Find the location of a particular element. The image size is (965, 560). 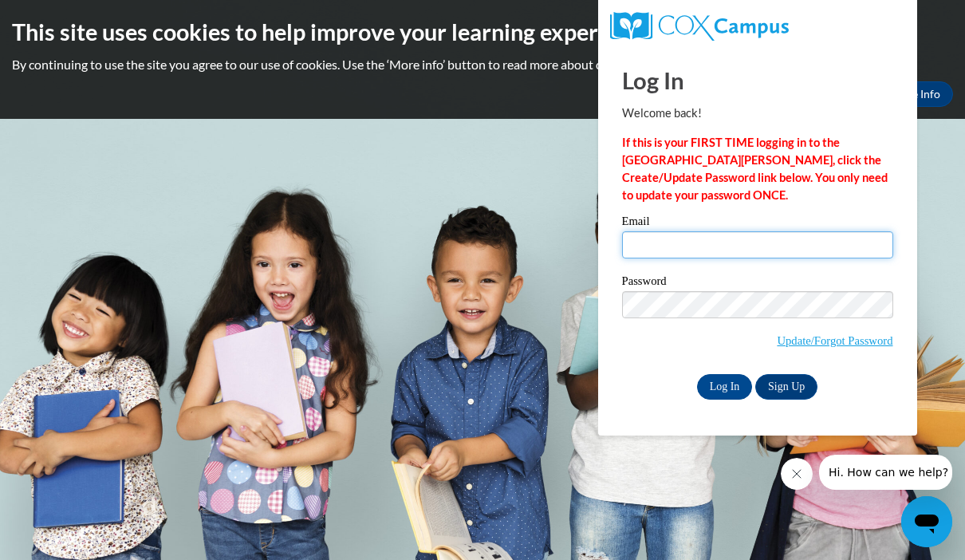

a: Sign Up is located at coordinates (787, 387).